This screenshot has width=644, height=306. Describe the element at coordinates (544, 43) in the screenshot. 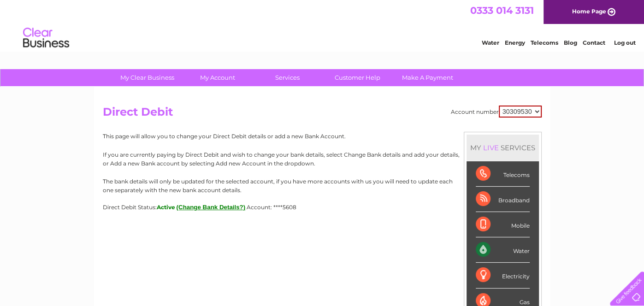

I see `a: Telecoms` at that location.